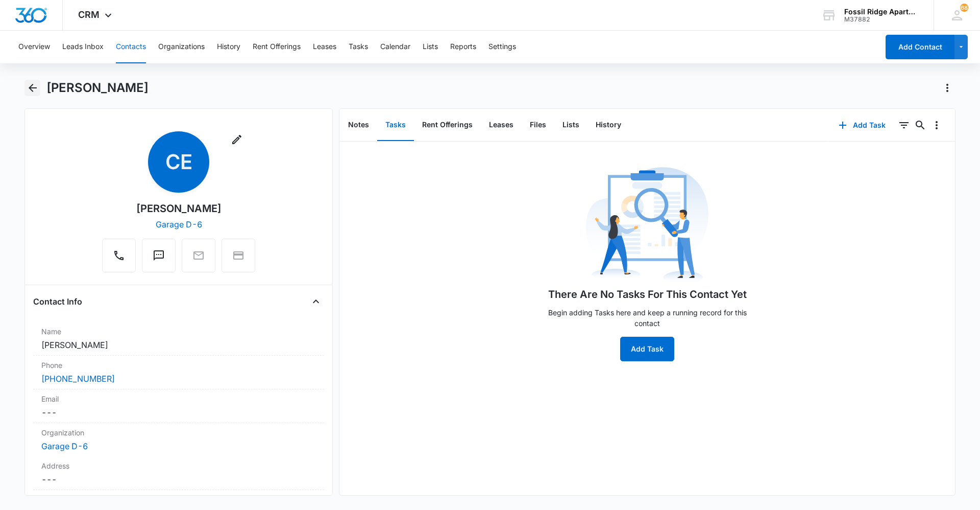 Image resolution: width=980 pixels, height=510 pixels. Describe the element at coordinates (395, 47) in the screenshot. I see `button: Calendar` at that location.